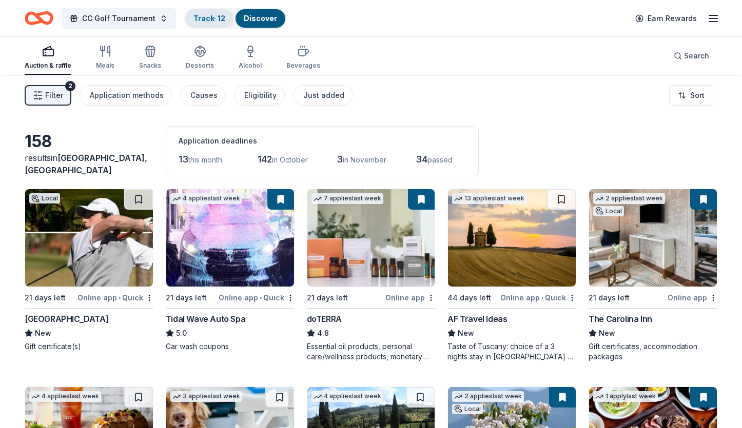 This screenshot has height=428, width=742. I want to click on div: Just added, so click(324, 95).